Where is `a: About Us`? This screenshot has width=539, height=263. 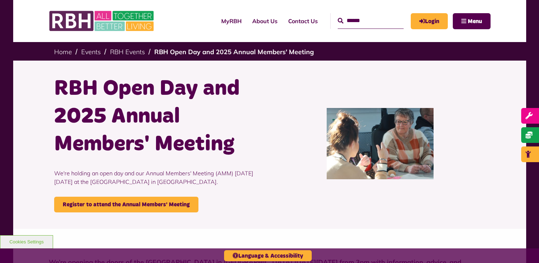
a: About Us is located at coordinates (265, 21).